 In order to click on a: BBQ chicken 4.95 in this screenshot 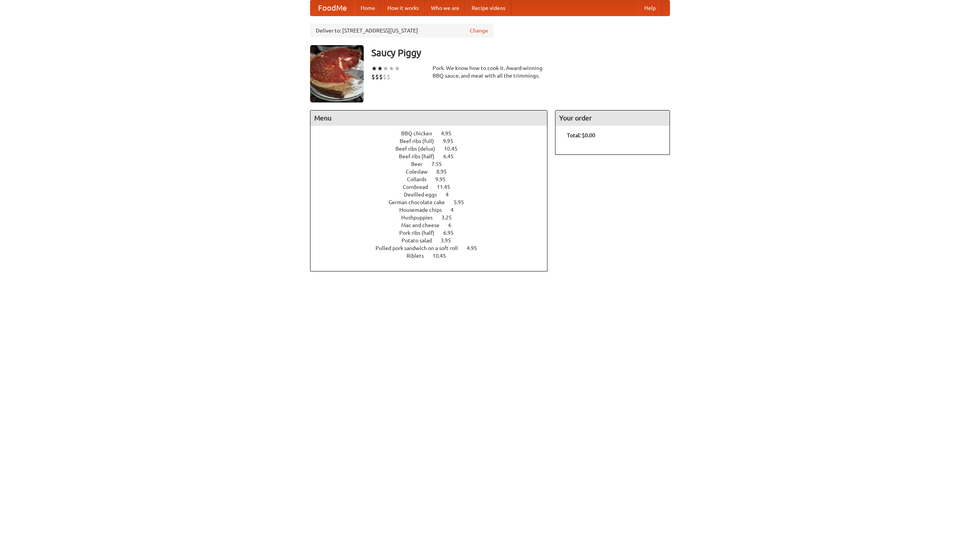, I will do `click(433, 133)`.